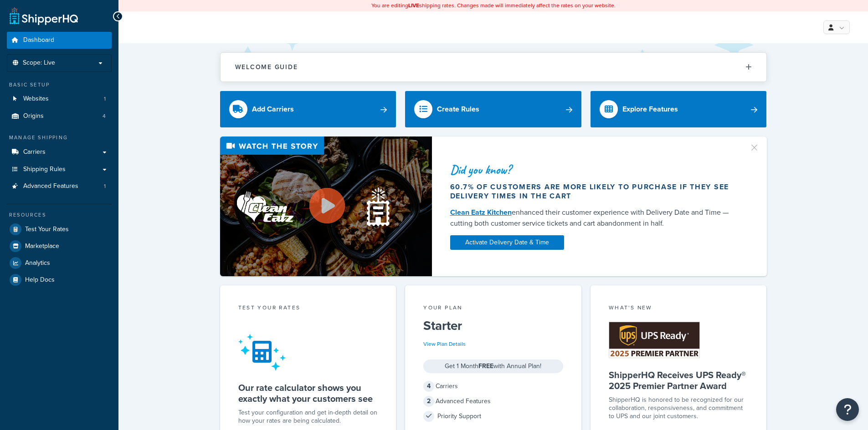 This screenshot has height=430, width=868. Describe the element at coordinates (47, 230) in the screenshot. I see `span: Test Your Rates` at that location.